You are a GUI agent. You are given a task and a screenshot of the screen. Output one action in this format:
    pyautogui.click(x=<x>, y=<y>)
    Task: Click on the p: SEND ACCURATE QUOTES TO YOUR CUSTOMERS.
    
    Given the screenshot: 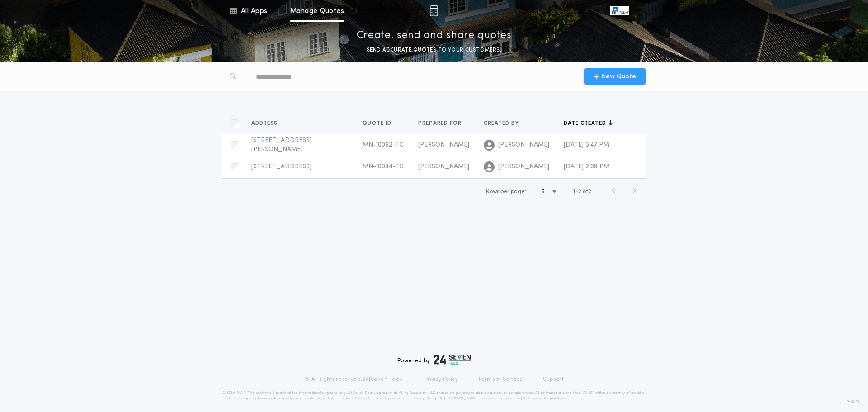 What is the action you would take?
    pyautogui.click(x=434, y=50)
    